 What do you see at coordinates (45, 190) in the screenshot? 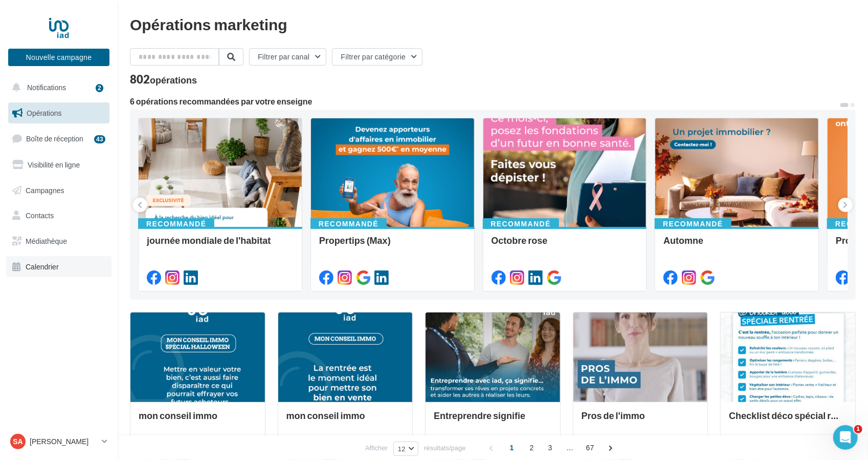
I see `span: Campagnes` at bounding box center [45, 190].